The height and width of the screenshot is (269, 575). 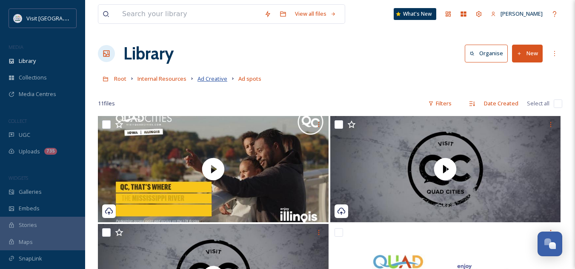 I want to click on div: 735, so click(x=51, y=152).